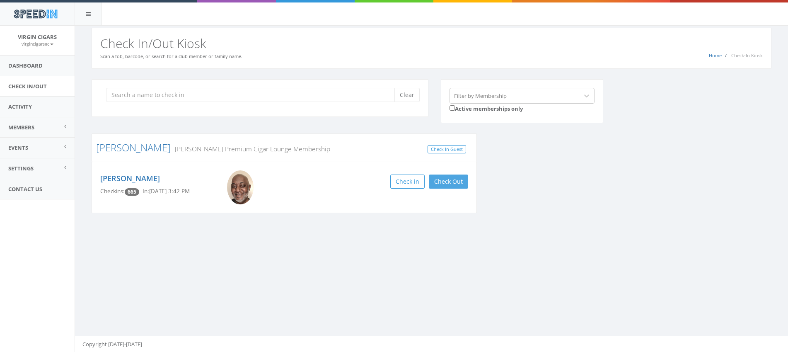  Describe the element at coordinates (37, 44) in the screenshot. I see `small: virgincigarsllc` at that location.